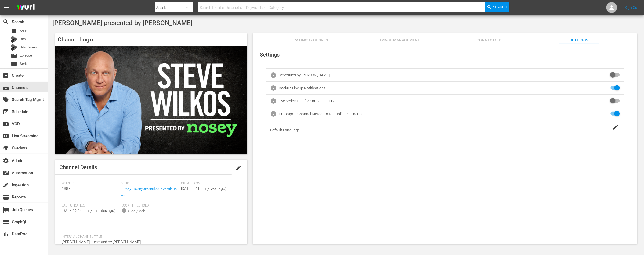 This screenshot has height=255, width=644. I want to click on span: 1887, so click(66, 188).